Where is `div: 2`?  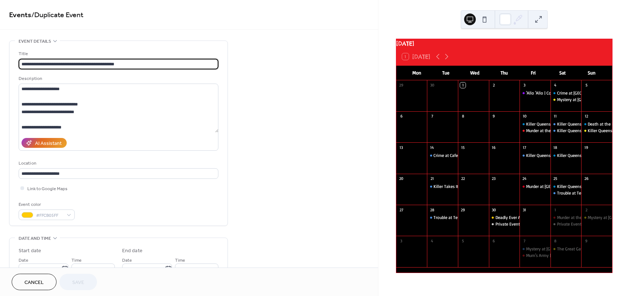 div: 2 is located at coordinates (494, 85).